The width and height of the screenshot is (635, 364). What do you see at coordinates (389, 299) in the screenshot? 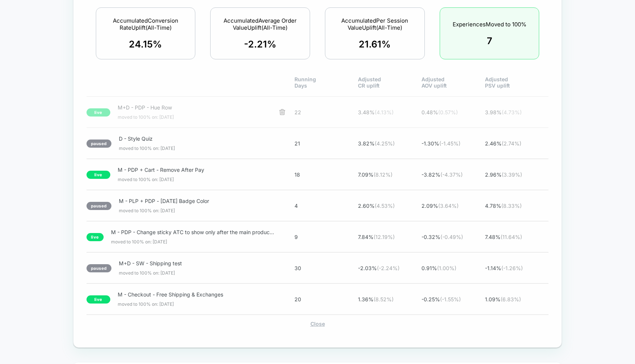
I see `span: 1.36 %` at bounding box center [389, 299].